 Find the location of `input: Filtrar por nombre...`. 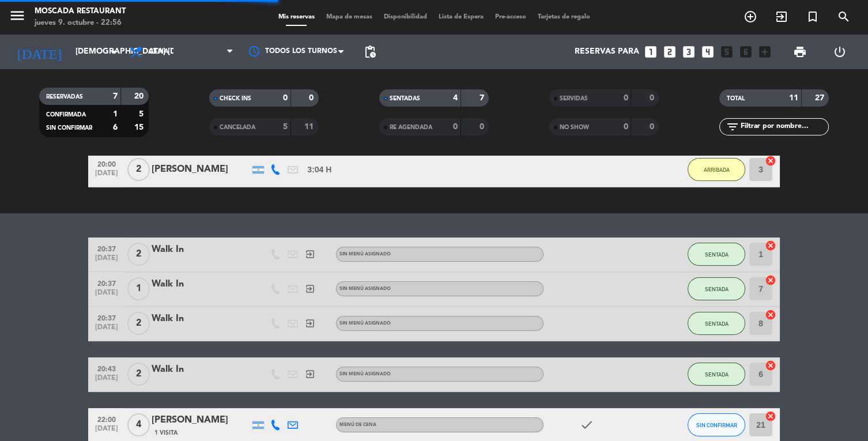

input: Filtrar por nombre... is located at coordinates (783, 127).